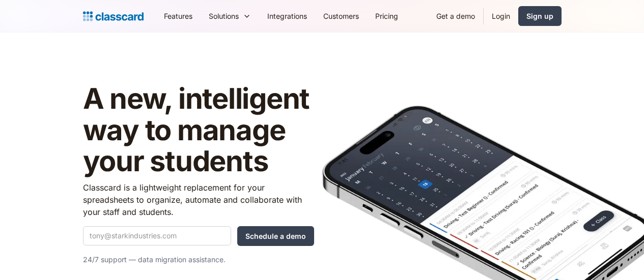  What do you see at coordinates (501, 16) in the screenshot?
I see `a: Login` at bounding box center [501, 16].